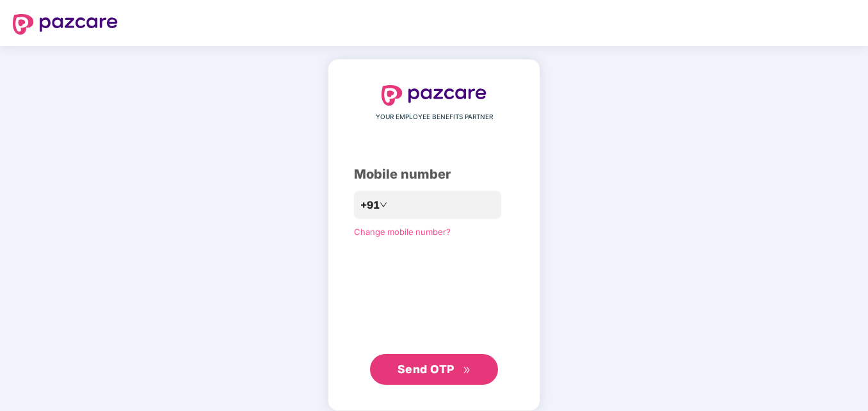 The image size is (868, 411). I want to click on button: Send OTPdouble-right, so click(434, 369).